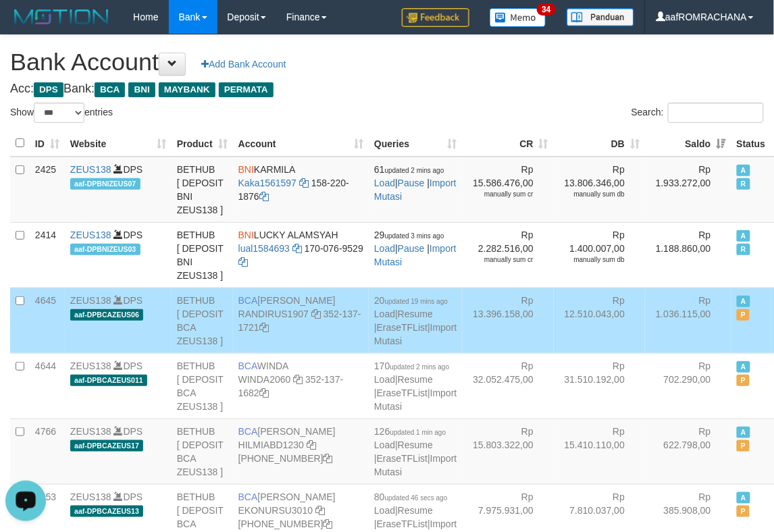  What do you see at coordinates (25, 25) in the screenshot?
I see `button: Open LiveChat chat widget` at bounding box center [25, 25].